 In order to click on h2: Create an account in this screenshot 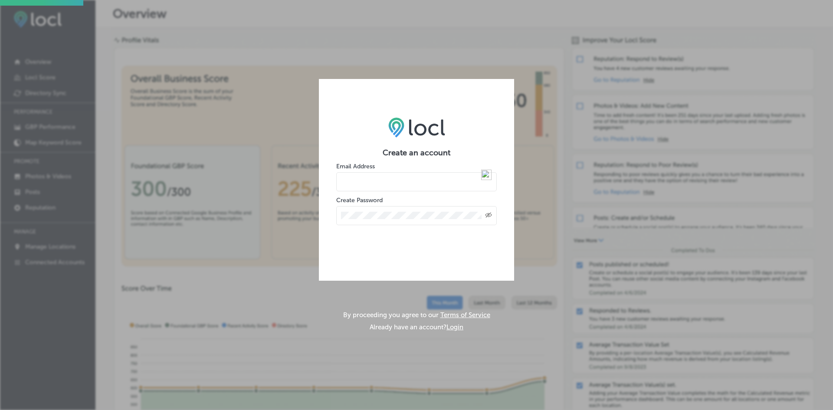, I will do `click(416, 153)`.